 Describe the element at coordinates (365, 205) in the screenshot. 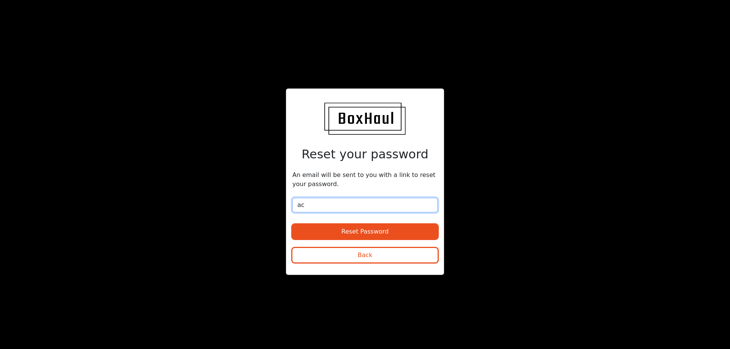

I see `input: Enter your email address here` at that location.